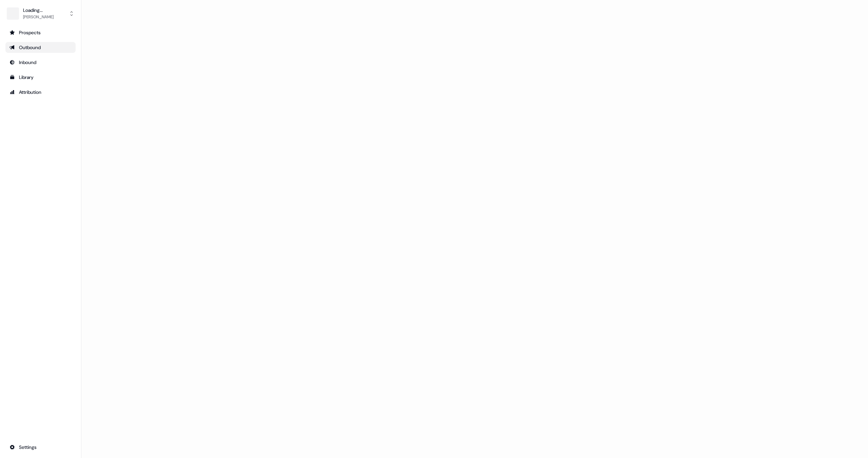 The image size is (868, 458). I want to click on a: Go to attribution, so click(40, 92).